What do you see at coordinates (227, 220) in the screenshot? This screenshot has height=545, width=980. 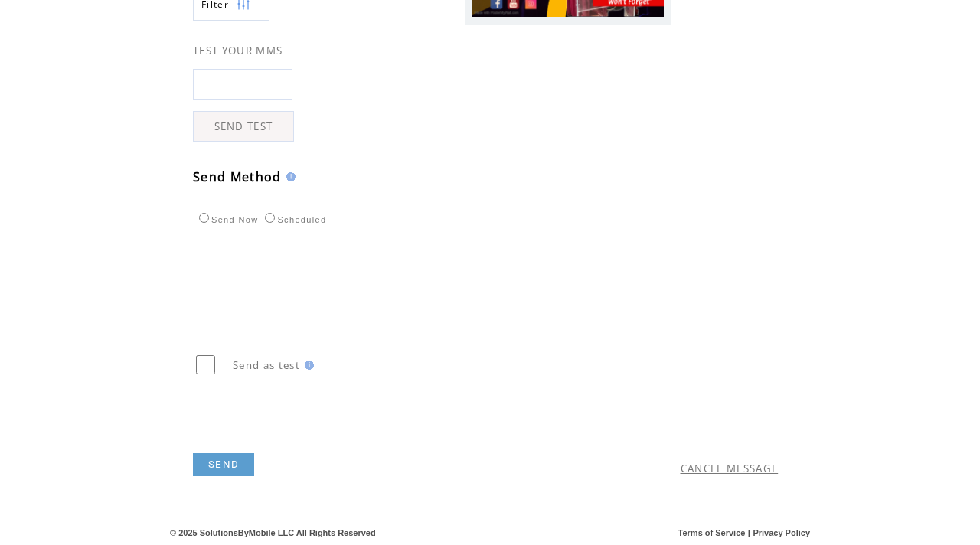 I see `label: Send Now` at bounding box center [227, 220].